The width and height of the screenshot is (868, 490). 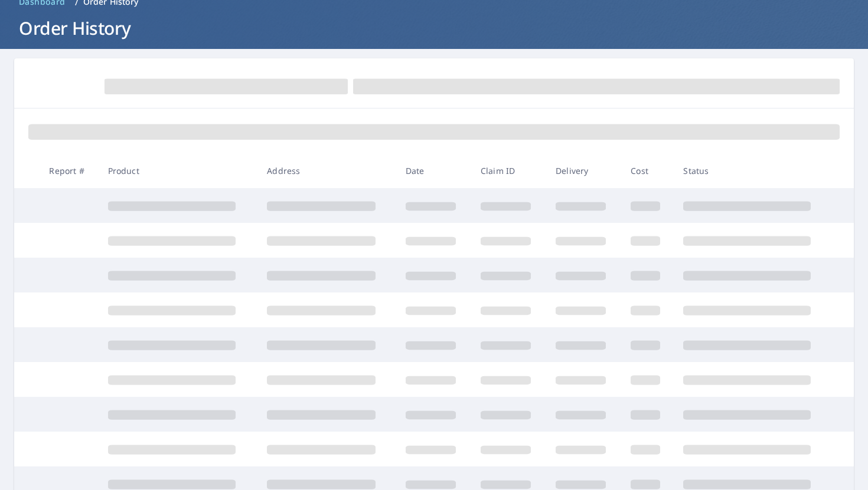 I want to click on th: Delivery, so click(x=583, y=171).